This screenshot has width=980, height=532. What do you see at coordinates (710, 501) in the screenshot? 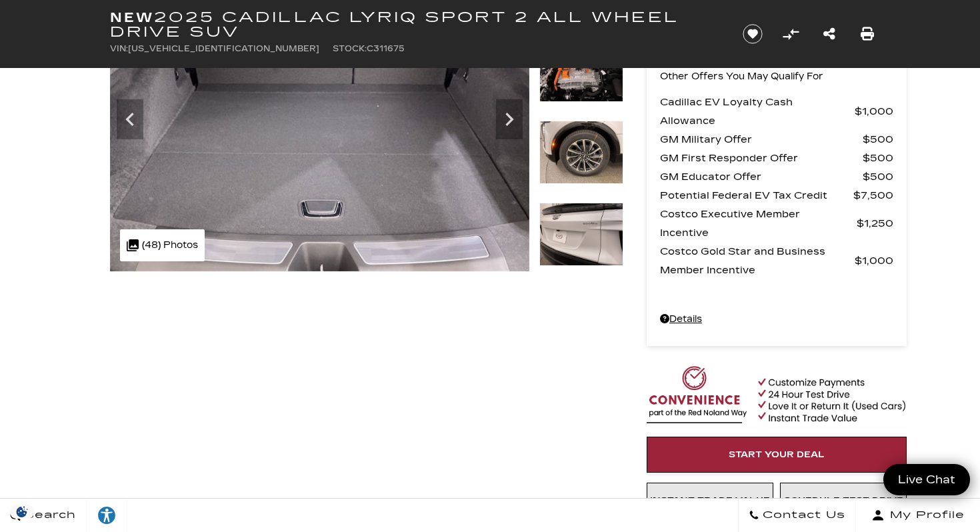
I see `span: Instant Trade Value` at bounding box center [710, 501].